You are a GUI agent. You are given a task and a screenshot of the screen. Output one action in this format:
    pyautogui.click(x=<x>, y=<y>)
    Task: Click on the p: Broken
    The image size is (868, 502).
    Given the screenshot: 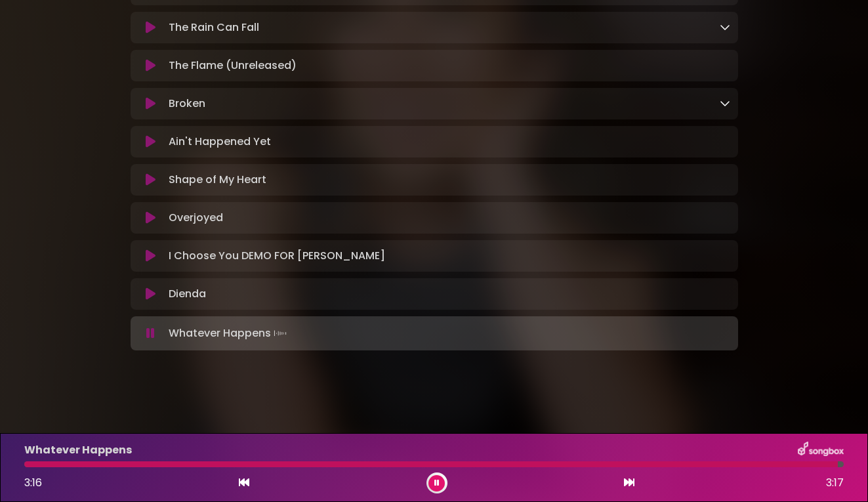 What is the action you would take?
    pyautogui.click(x=187, y=103)
    